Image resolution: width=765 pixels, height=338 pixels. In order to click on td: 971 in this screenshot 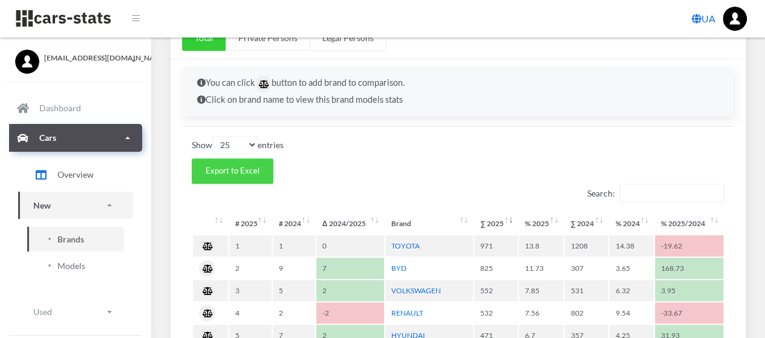, I will do `click(496, 245)`.